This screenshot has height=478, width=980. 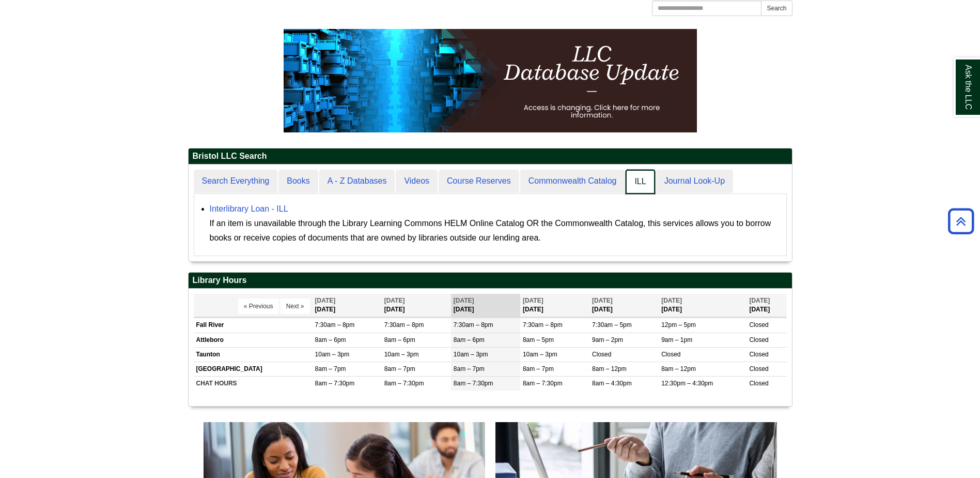 What do you see at coordinates (357, 181) in the screenshot?
I see `a: A - Z Databases` at bounding box center [357, 181].